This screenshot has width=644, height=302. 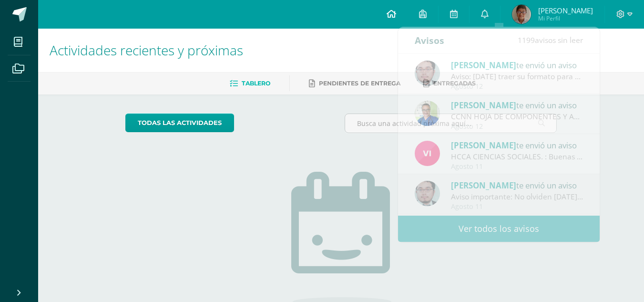 What do you see at coordinates (526, 40) in the screenshot?
I see `span: 1199` at bounding box center [526, 40].